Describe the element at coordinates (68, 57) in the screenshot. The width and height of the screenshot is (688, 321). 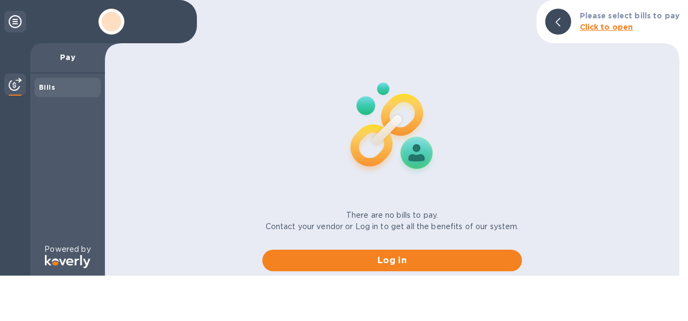
I see `p: Pay` at that location.